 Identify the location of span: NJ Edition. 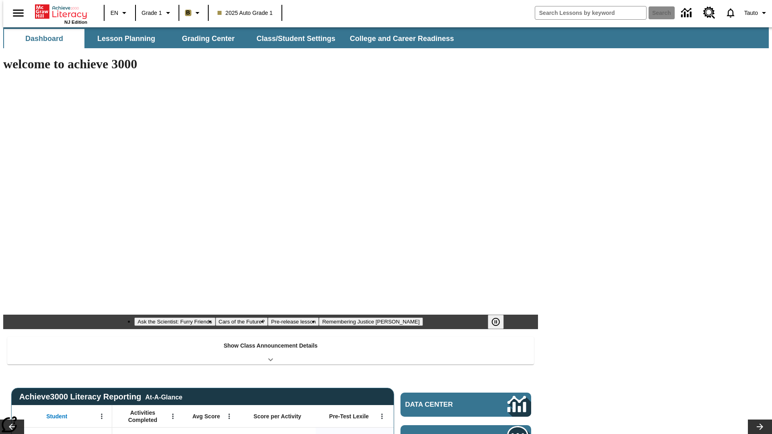
(76, 22).